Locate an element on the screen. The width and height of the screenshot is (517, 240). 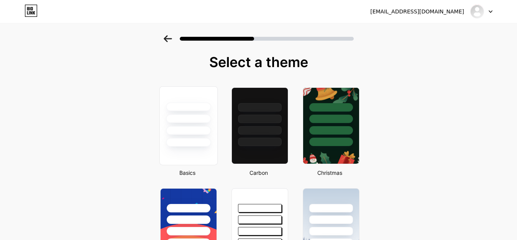
img: sibanshproperties is located at coordinates (477, 11).